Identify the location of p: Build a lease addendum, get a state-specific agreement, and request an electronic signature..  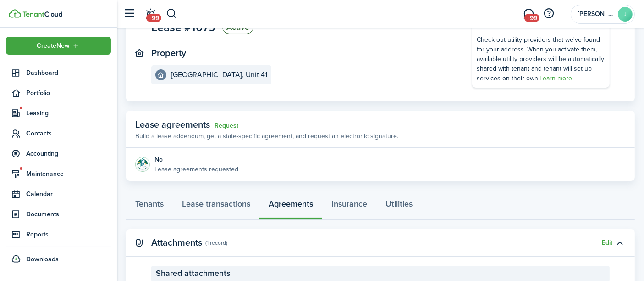
(267, 136).